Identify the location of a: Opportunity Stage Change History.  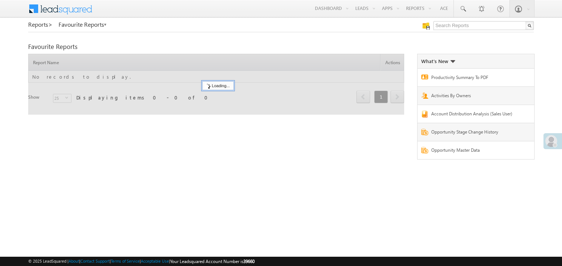
(475, 133).